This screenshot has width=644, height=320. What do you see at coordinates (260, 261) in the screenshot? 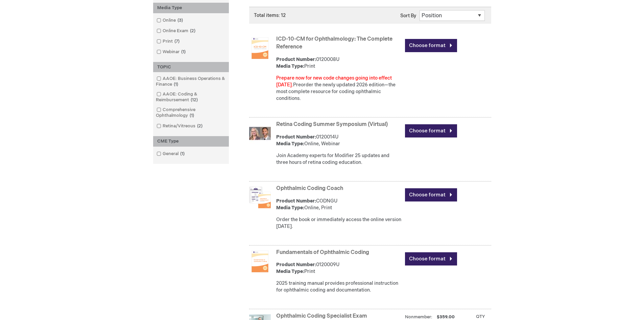
I see `img: Fundamentals of Ophthalmic Coding` at bounding box center [260, 261].